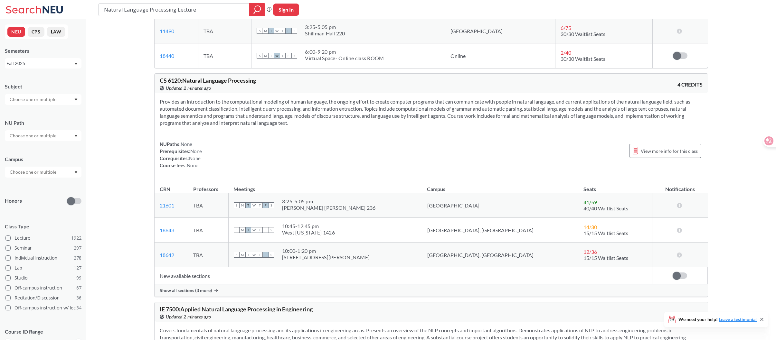  I want to click on div: CRN, so click(165, 189).